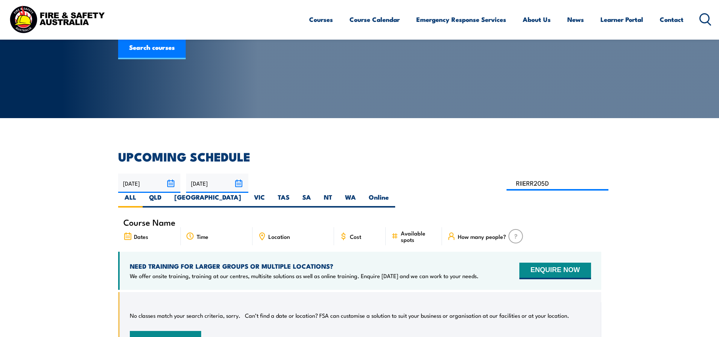 This screenshot has height=337, width=719. Describe the element at coordinates (419, 236) in the screenshot. I see `span: Available spots` at that location.